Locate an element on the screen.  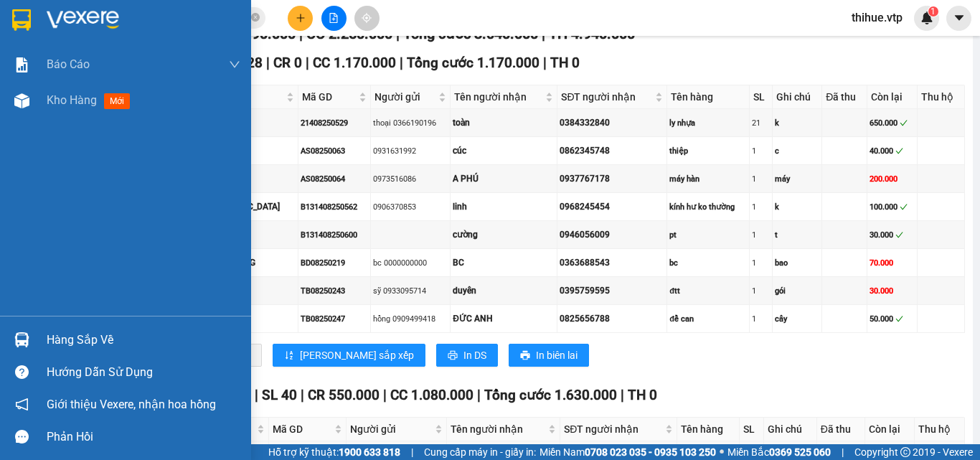
div: t is located at coordinates (797, 235).